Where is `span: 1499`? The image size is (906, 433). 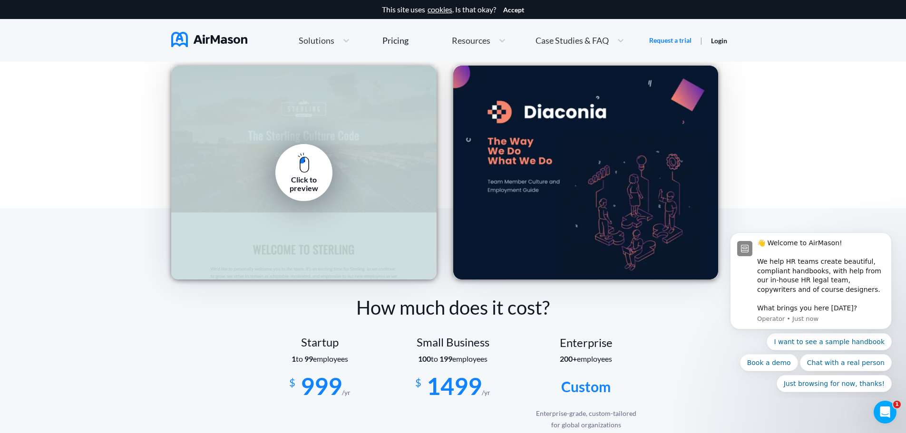
span: 1499 is located at coordinates (454, 386).